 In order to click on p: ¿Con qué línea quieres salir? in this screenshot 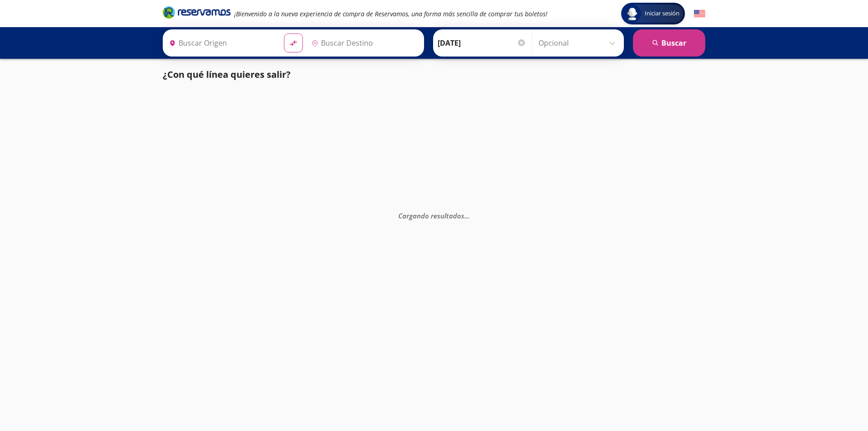, I will do `click(226, 75)`.